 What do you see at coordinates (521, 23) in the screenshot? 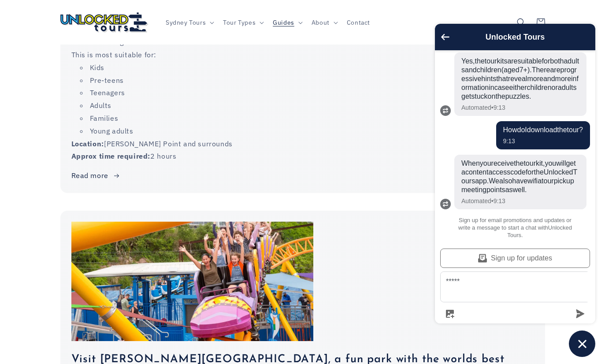
I see `summary: Search` at bounding box center [521, 23].